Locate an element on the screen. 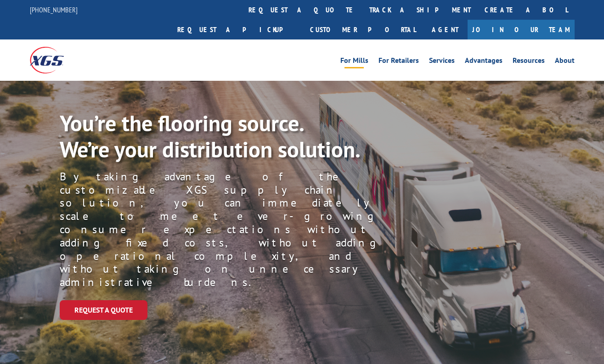 The image size is (604, 364). a: Services is located at coordinates (442, 62).